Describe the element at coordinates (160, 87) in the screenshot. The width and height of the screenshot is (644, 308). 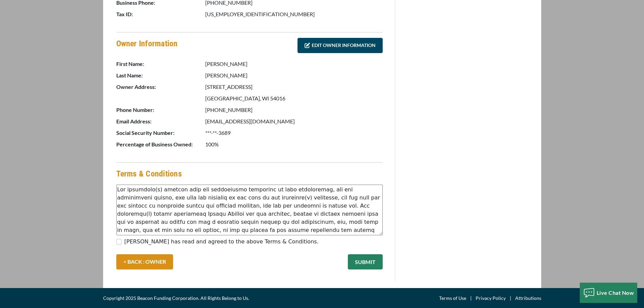
I see `p: Owner Address:` at that location.